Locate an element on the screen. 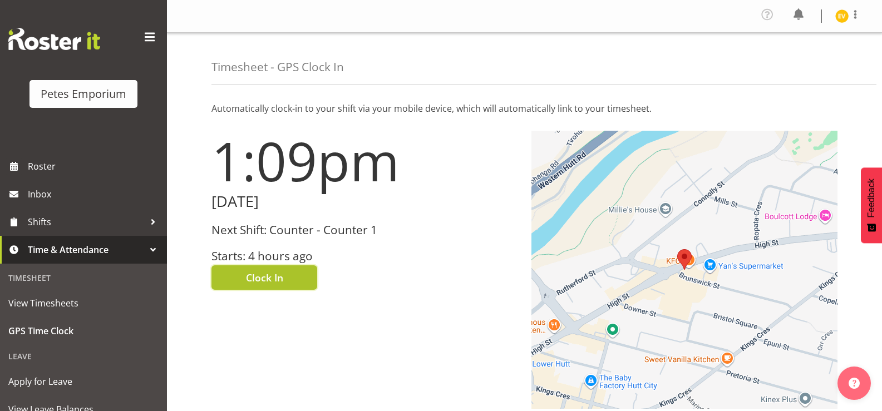 Image resolution: width=882 pixels, height=411 pixels. h3: Next Shift: Counter - Counter 1 is located at coordinates (364, 230).